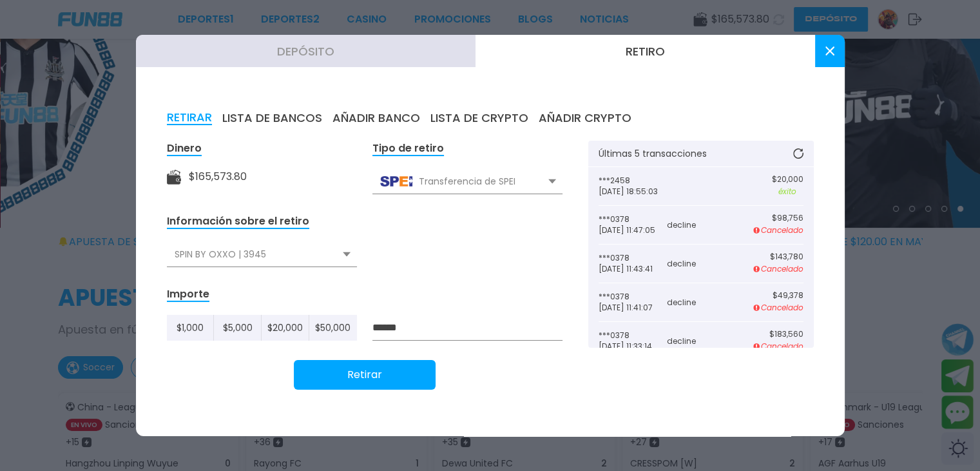 This screenshot has height=471, width=980. What do you see at coordinates (306, 51) in the screenshot?
I see `button: Depósito` at bounding box center [306, 51].